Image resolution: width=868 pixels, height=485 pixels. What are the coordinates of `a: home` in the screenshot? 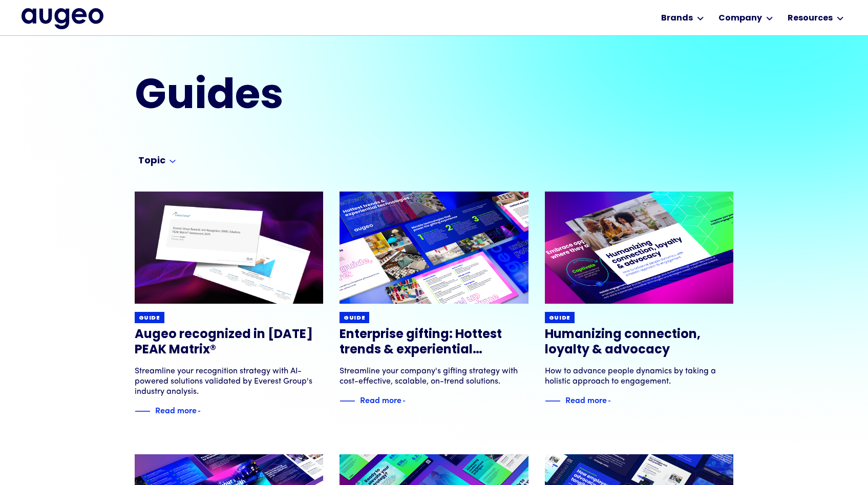 It's located at (63, 18).